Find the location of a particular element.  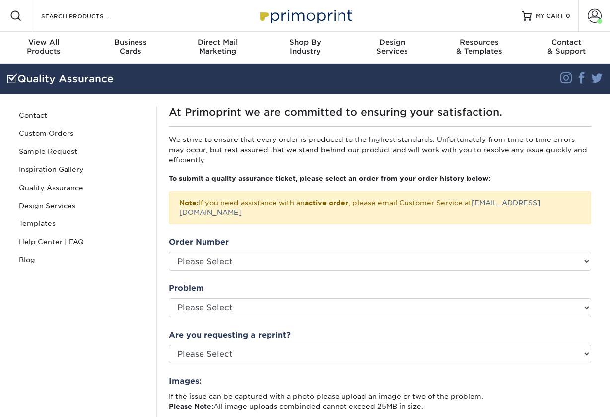

div: Services is located at coordinates (392, 47).